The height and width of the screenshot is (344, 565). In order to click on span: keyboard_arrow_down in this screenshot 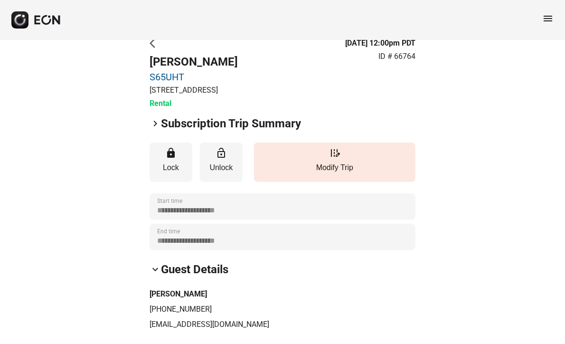, I will do `click(155, 269)`.